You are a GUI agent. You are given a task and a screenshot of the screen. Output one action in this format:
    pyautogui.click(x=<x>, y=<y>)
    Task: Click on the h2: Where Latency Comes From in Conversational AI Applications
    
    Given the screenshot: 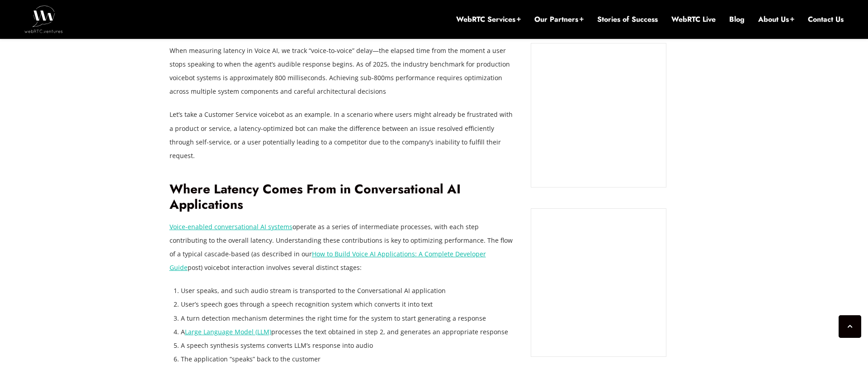 What is the action you would take?
    pyautogui.click(x=344, y=197)
    